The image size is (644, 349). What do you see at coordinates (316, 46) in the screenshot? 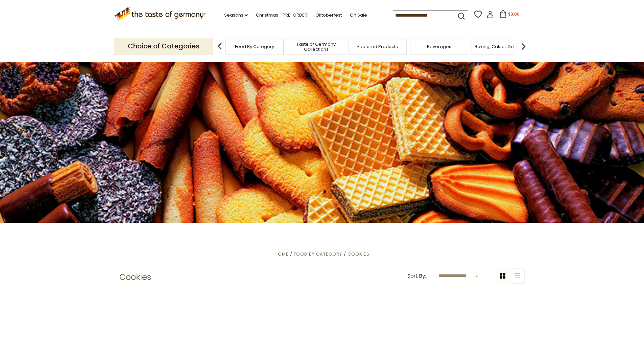
I see `a: Taste of Germany Collections` at bounding box center [316, 46].